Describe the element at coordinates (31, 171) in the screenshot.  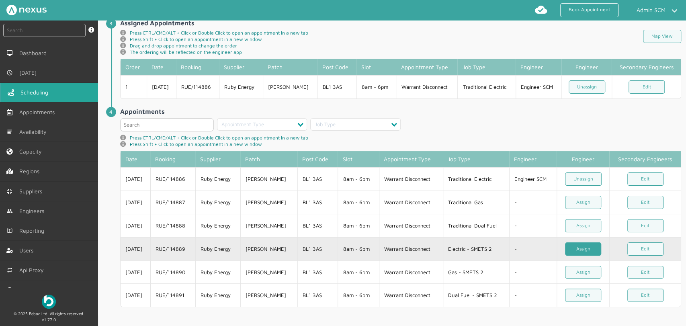
I see `span: Regions` at that location.